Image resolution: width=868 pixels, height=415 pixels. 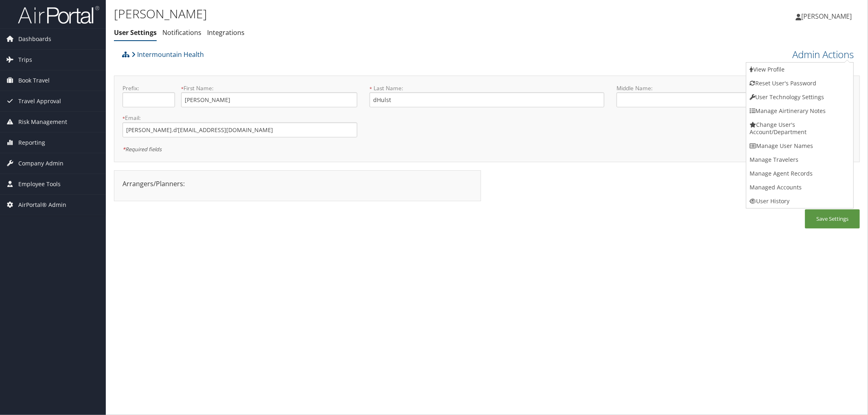 I want to click on a: Manage Travelers, so click(x=800, y=160).